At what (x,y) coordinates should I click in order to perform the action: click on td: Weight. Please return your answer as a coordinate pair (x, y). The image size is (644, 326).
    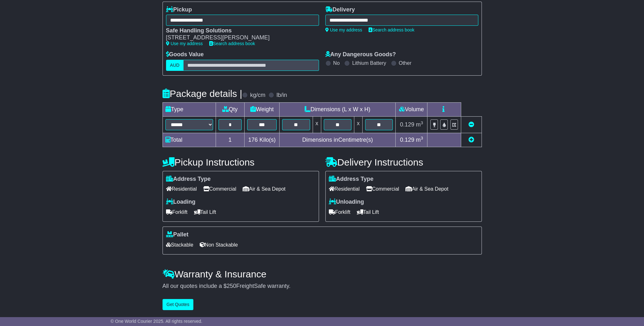
    Looking at the image, I should click on (262, 110).